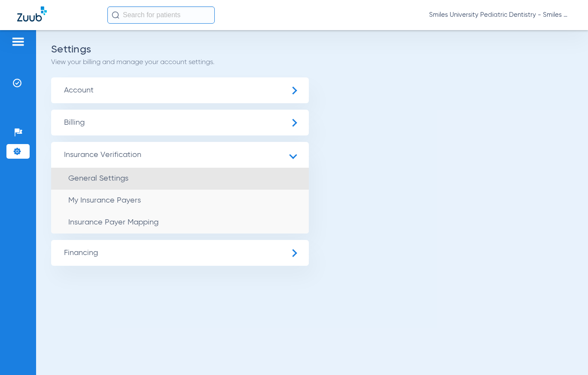 The width and height of the screenshot is (588, 375). I want to click on input: Search for patients, so click(161, 15).